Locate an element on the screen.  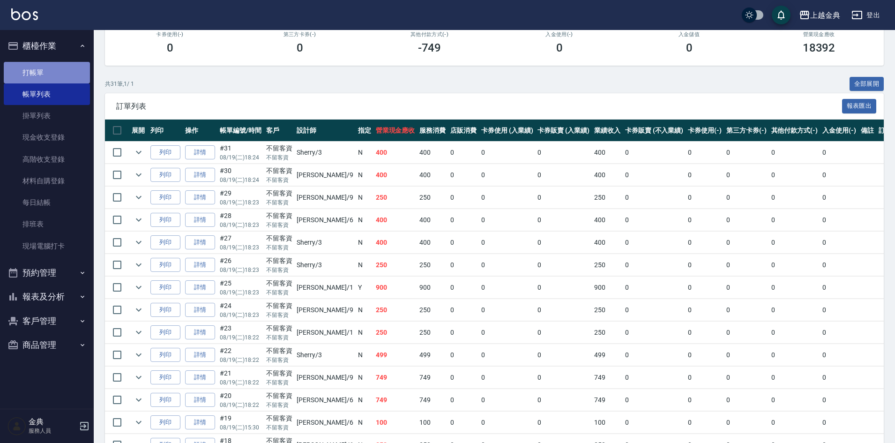
td: #31 is located at coordinates (240, 152).